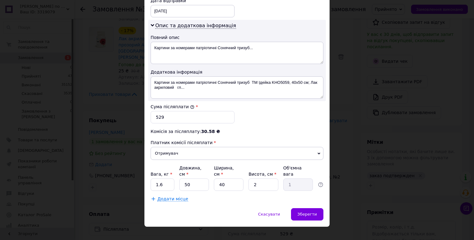 This screenshot has height=240, width=474. What do you see at coordinates (191, 171) in the screenshot?
I see `label: Довжина, см` at bounding box center [191, 171].